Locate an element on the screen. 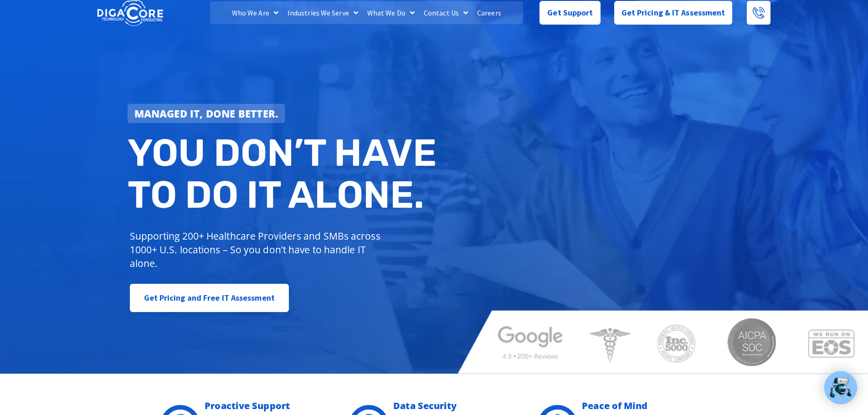 The width and height of the screenshot is (868, 415). a: Careers is located at coordinates (489, 13).